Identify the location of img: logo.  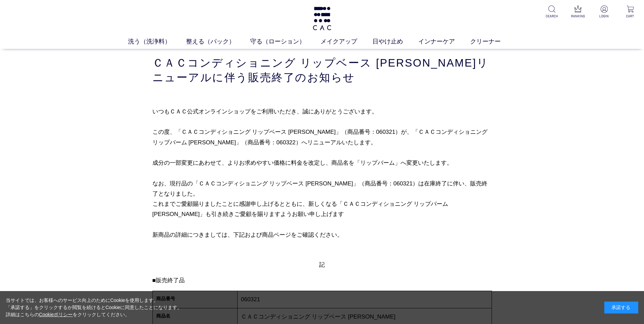
(322, 19).